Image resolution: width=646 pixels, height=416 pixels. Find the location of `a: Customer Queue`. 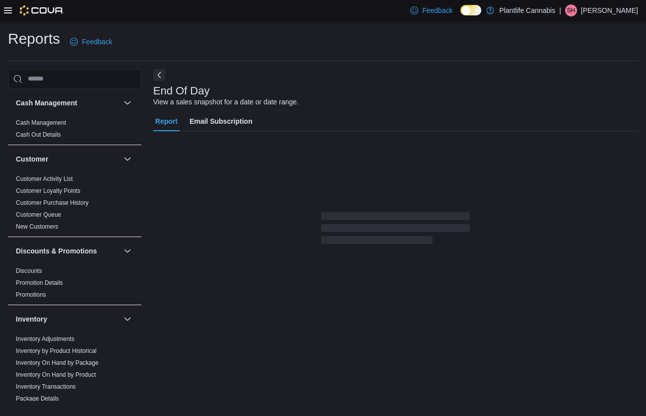

a: Customer Queue is located at coordinates (38, 214).